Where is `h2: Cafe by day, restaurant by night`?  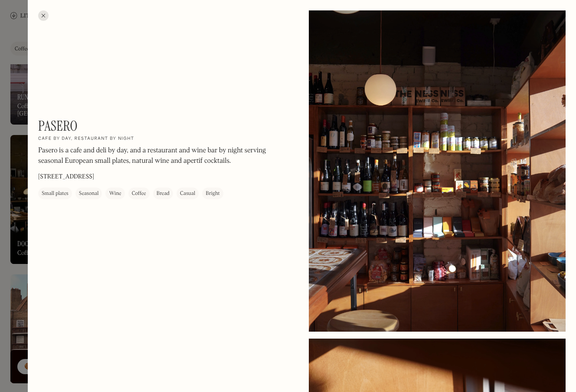
h2: Cafe by day, restaurant by night is located at coordinates (86, 139).